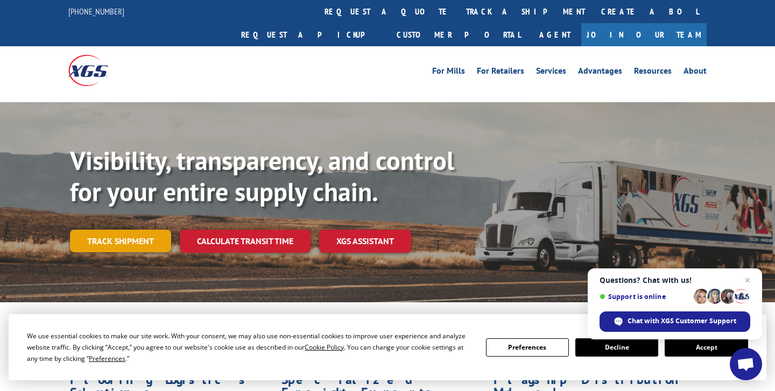 Image resolution: width=775 pixels, height=391 pixels. I want to click on a: Track shipment, so click(121, 241).